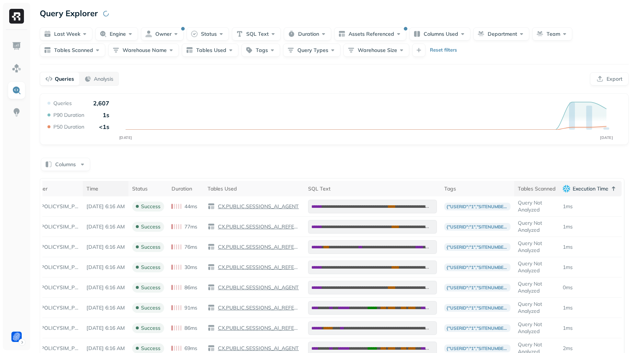 This screenshot has width=636, height=353. Describe the element at coordinates (17, 112) in the screenshot. I see `img: Insights` at that location.